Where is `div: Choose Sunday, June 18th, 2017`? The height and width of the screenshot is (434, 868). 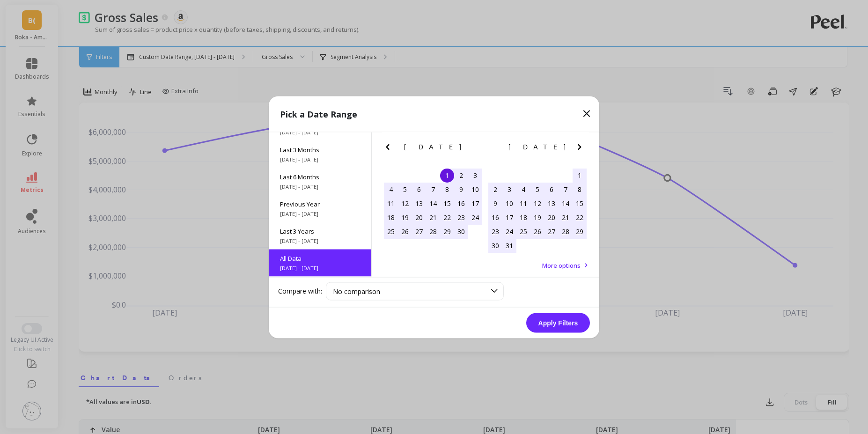 div: Choose Sunday, June 18th, 2017 is located at coordinates (391, 217).